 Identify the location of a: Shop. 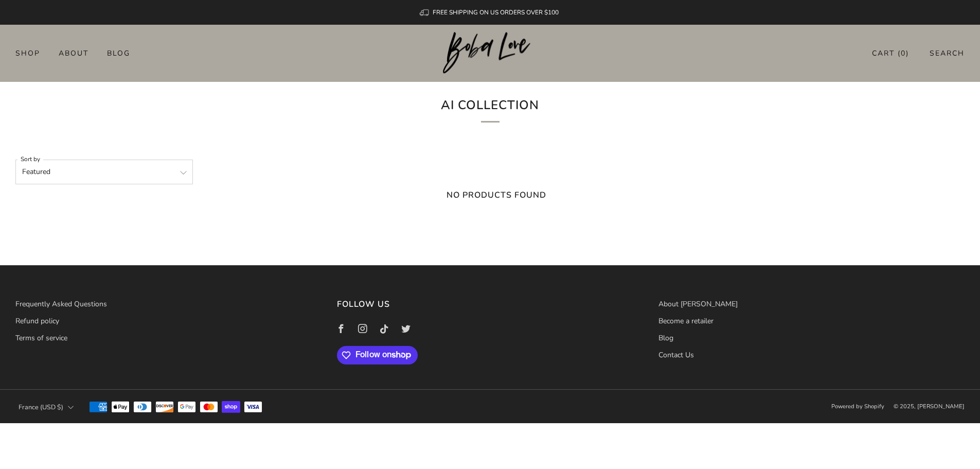
(27, 53).